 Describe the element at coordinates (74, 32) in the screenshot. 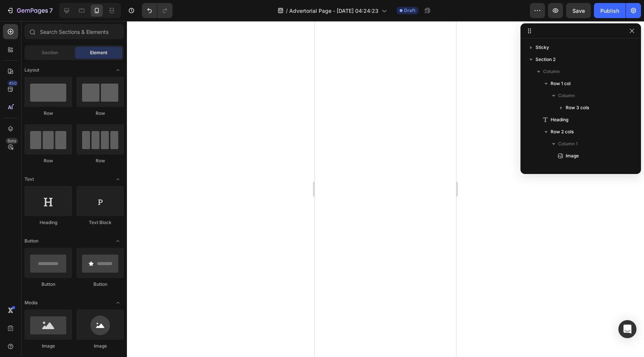

I see `input: Search Sections & Elements` at that location.